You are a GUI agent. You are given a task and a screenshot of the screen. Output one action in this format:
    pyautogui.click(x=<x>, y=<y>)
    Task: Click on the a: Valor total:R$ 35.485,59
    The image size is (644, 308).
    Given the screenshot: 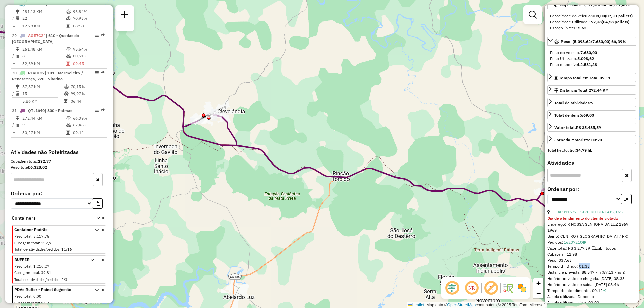 What is the action you would take?
    pyautogui.click(x=592, y=127)
    